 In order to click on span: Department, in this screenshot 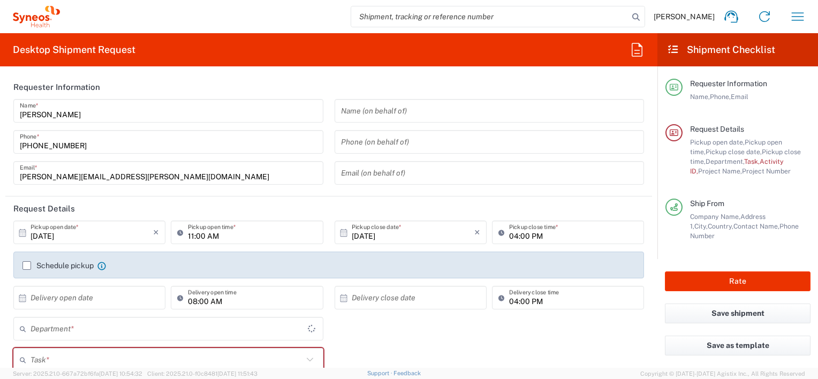, I will do `click(725, 161)`.